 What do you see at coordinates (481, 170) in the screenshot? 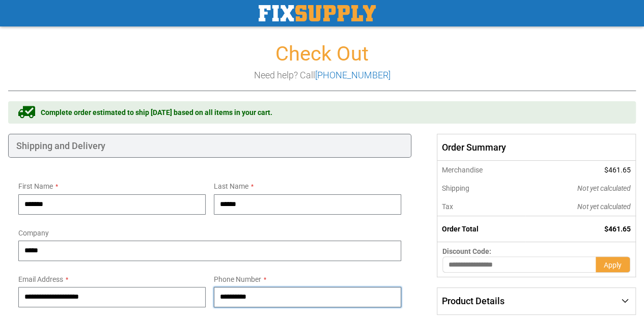
I see `th: Merchandise` at bounding box center [481, 170].